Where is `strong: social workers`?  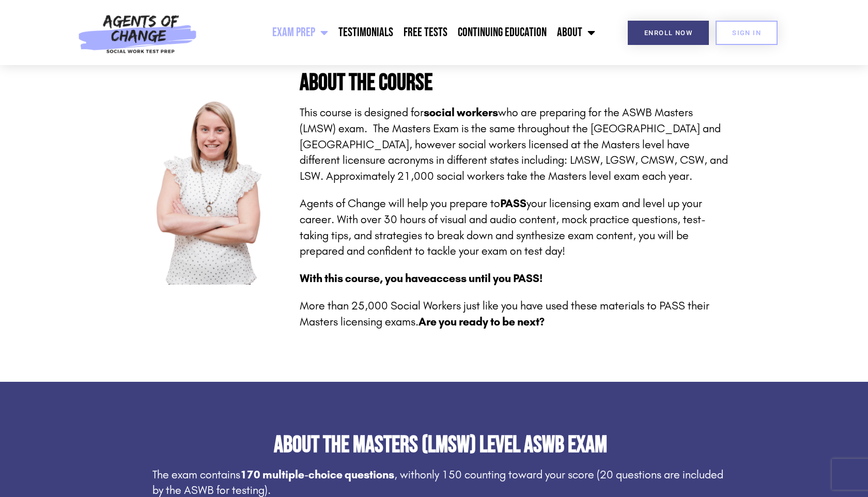
strong: social workers is located at coordinates (461, 113).